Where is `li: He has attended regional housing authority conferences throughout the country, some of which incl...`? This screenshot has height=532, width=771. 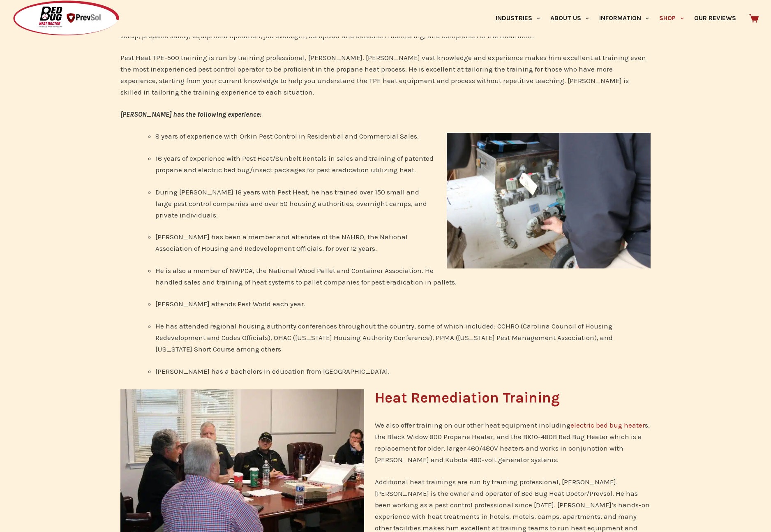 li: He has attended regional housing authority conferences throughout the country, some of which incl... is located at coordinates (402, 337).